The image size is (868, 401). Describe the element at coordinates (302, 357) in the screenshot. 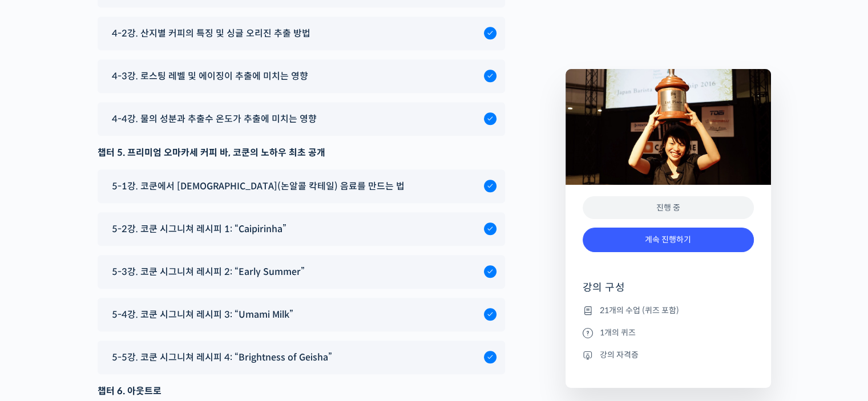

I see `a: 5-5강. 코쿤 시그니쳐 레시피 4: “Brightness of Geisha”` at that location.